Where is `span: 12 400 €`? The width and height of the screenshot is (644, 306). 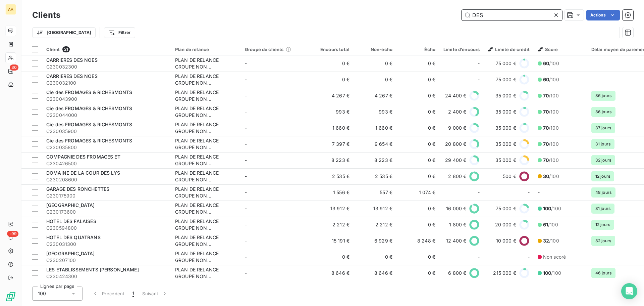 span: 12 400 € is located at coordinates (456, 241).